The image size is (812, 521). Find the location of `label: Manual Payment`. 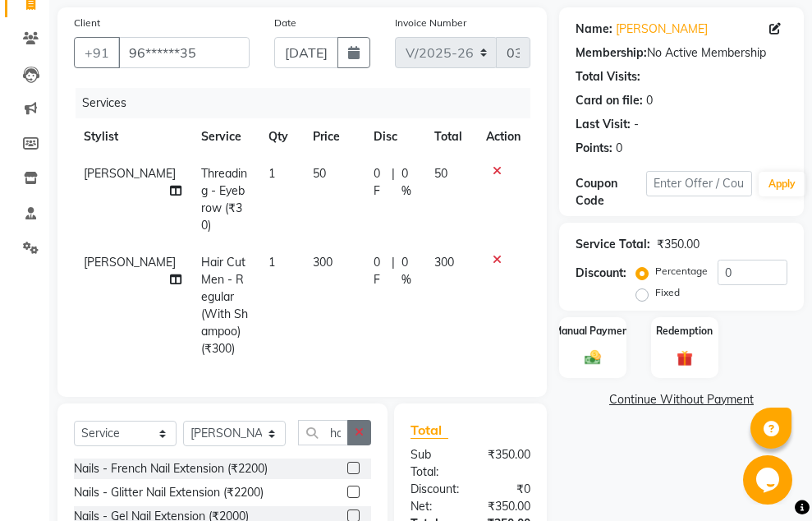

label: Manual Payment is located at coordinates (593, 331).